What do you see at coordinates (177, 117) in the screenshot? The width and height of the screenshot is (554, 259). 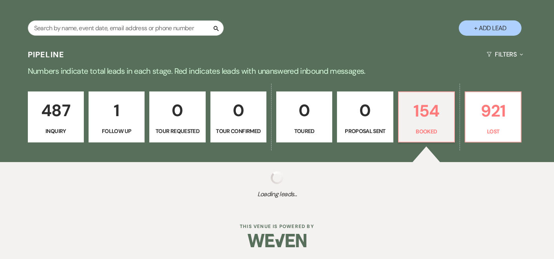 I see `a: 0Tour Requested` at bounding box center [177, 117].